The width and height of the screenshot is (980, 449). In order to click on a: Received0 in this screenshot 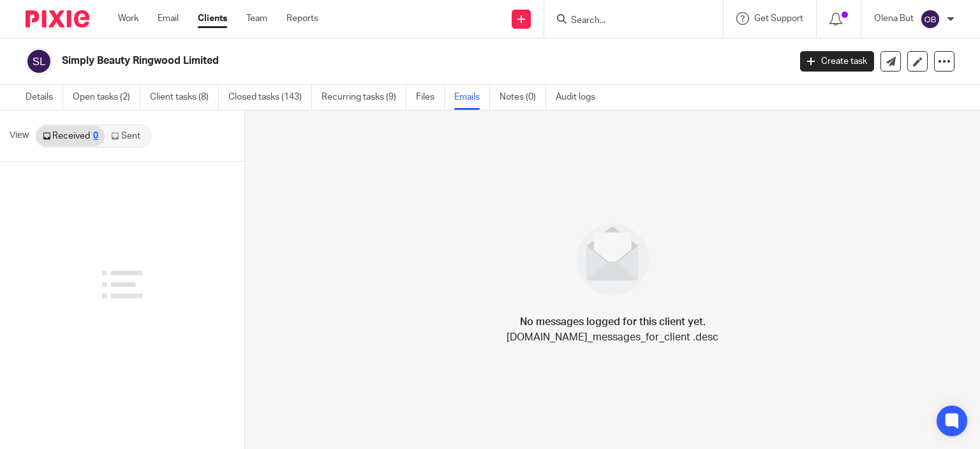, I will do `click(70, 136)`.